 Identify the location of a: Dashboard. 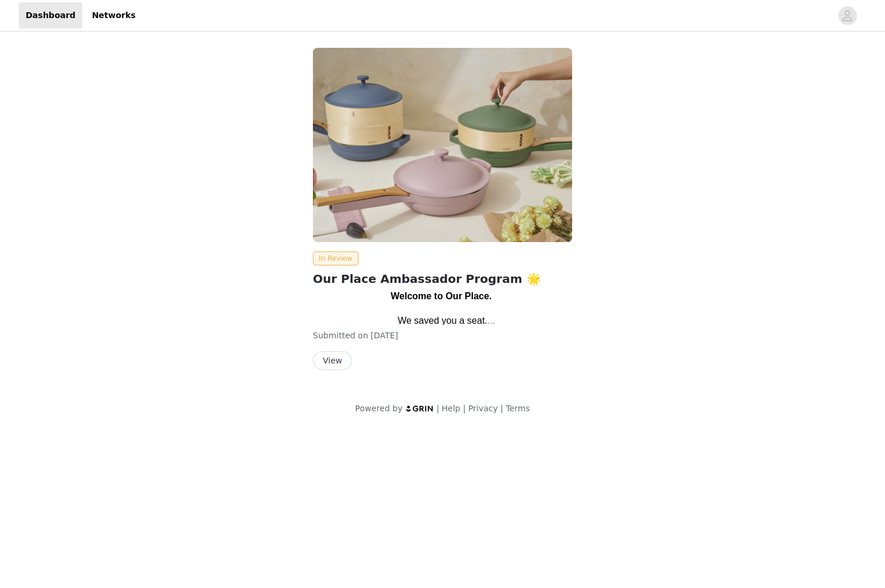
(50, 15).